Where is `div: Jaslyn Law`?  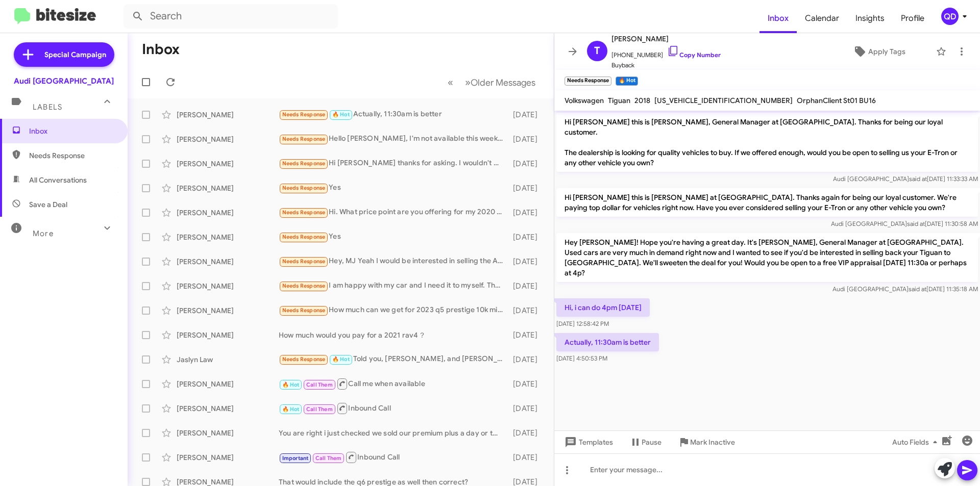 div: Jaslyn Law is located at coordinates (228, 360).